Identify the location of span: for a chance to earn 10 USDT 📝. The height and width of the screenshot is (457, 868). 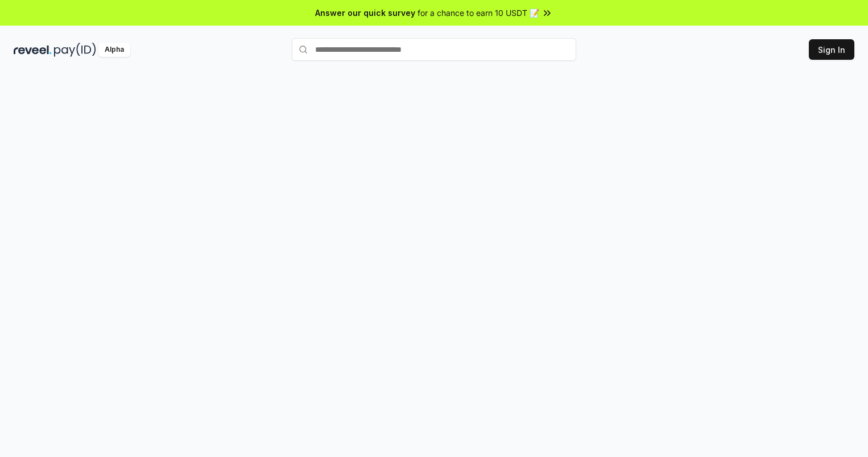
(479, 13).